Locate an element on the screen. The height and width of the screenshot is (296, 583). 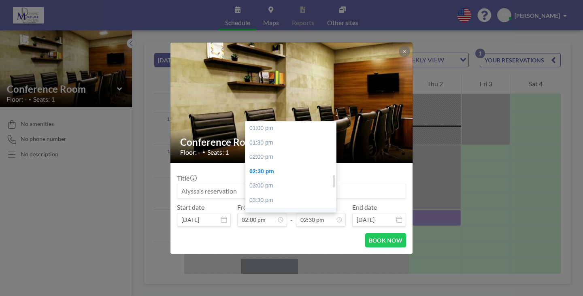
div: 04:00 pm is located at coordinates (293, 215).